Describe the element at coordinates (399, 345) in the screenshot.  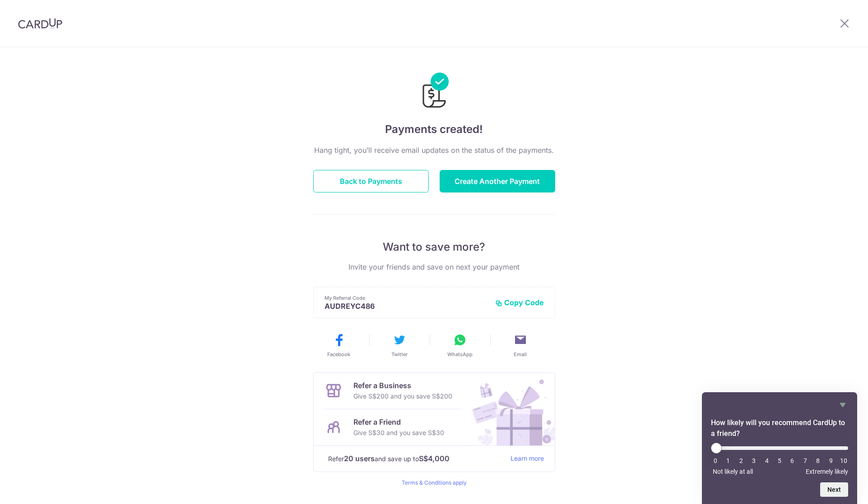
I see `button: Twitter` at that location.